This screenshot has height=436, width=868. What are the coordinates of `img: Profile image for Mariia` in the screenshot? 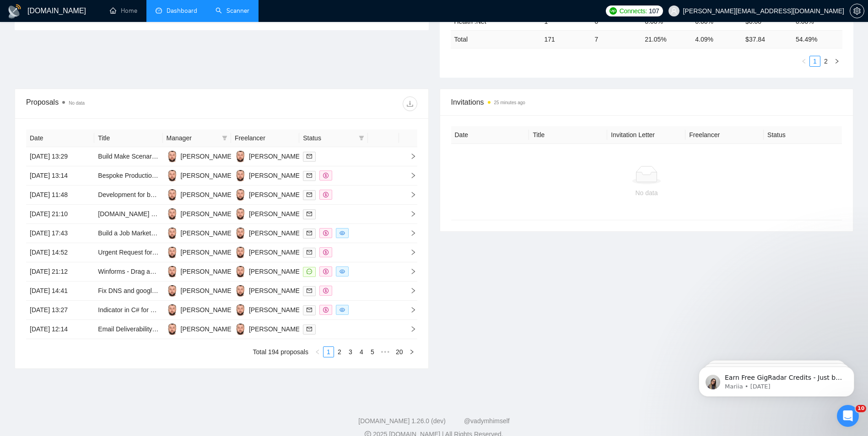 It's located at (28, 35).